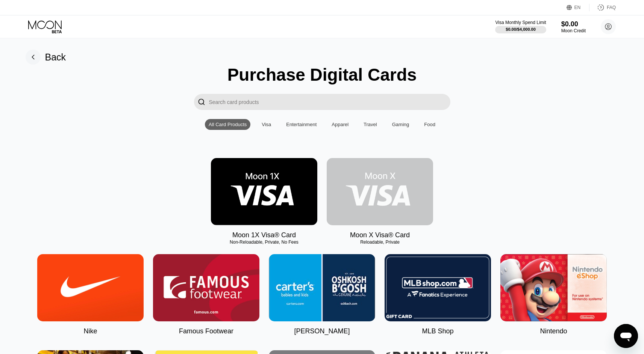 This screenshot has width=644, height=354. What do you see at coordinates (90, 331) in the screenshot?
I see `div: Nike` at bounding box center [90, 331].